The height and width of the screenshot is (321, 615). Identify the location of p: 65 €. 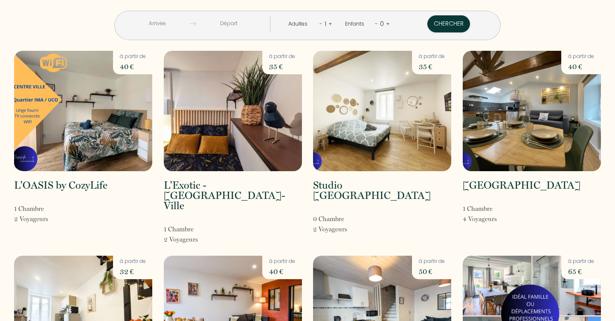
(581, 271).